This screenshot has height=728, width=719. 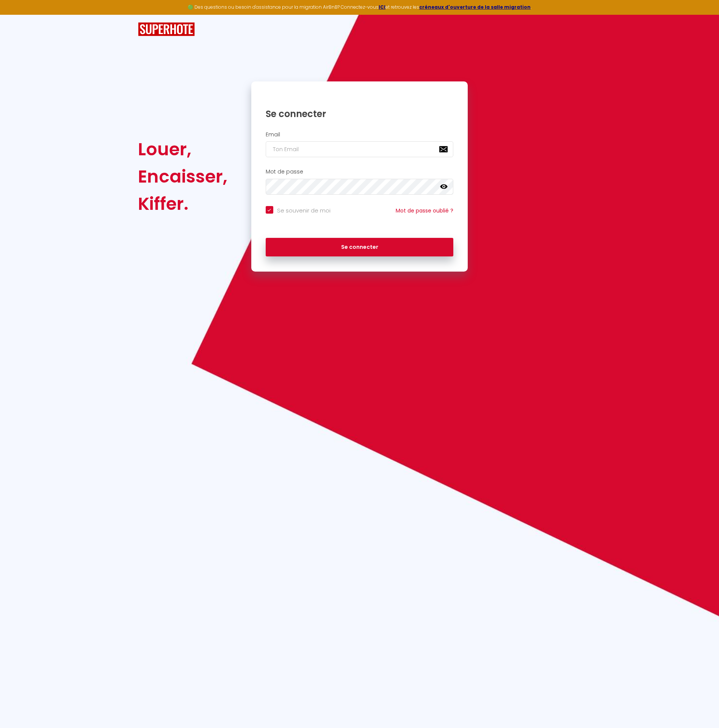 I want to click on strong: créneaux d'ouverture de la salle migration, so click(x=475, y=7).